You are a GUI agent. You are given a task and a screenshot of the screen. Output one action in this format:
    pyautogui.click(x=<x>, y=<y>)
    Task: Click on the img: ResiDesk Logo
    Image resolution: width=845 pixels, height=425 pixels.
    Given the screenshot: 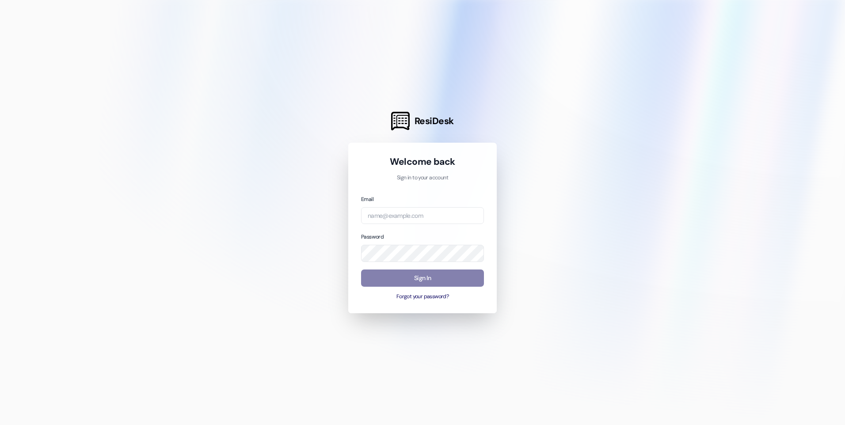 What is the action you would take?
    pyautogui.click(x=400, y=121)
    